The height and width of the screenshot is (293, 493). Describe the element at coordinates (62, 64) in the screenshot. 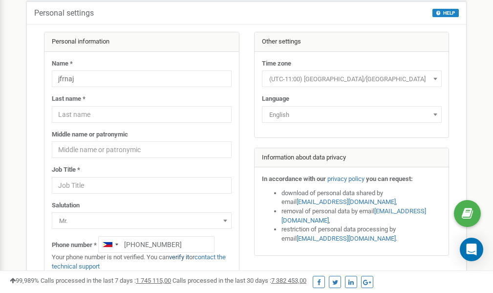

I see `label: Name *` at that location.